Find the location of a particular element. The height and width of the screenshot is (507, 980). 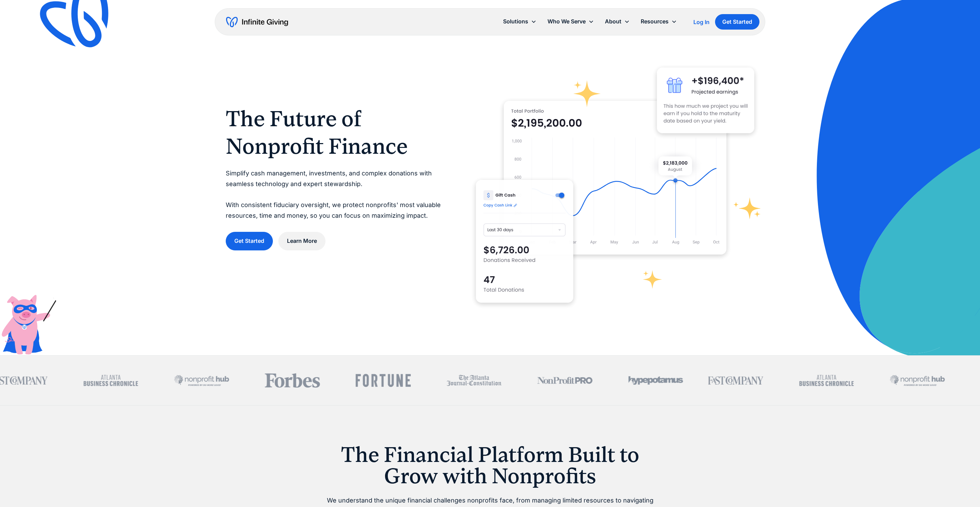

div: Log In is located at coordinates (701, 22).